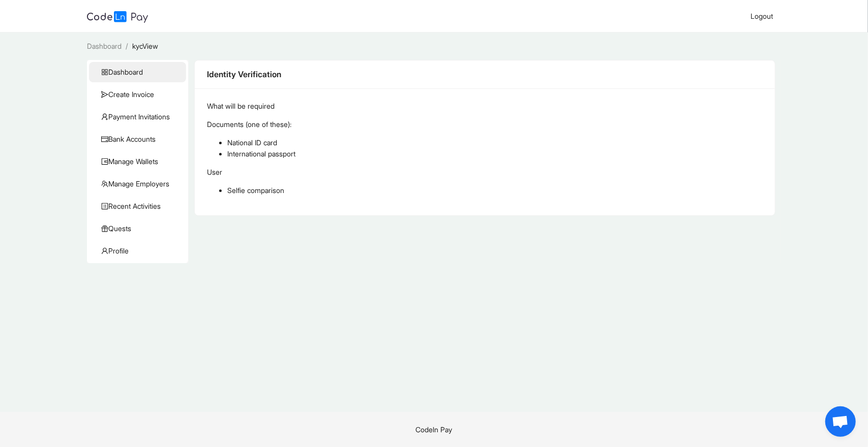 The height and width of the screenshot is (447, 868). Describe the element at coordinates (118, 17) in the screenshot. I see `img: logo` at that location.